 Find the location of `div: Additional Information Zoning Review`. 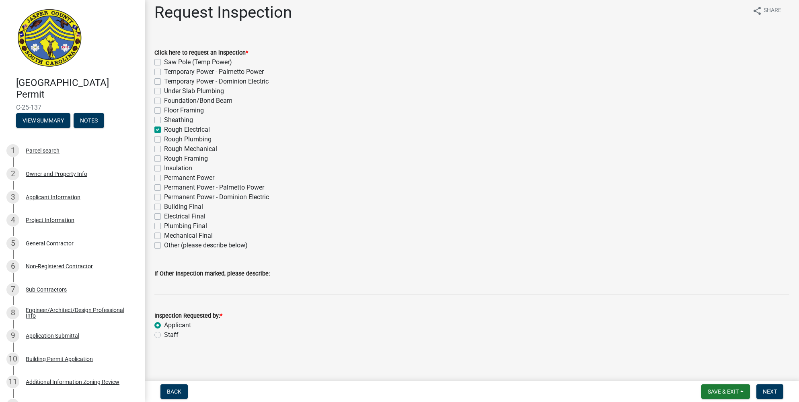

div: Additional Information Zoning Review is located at coordinates (72, 382).